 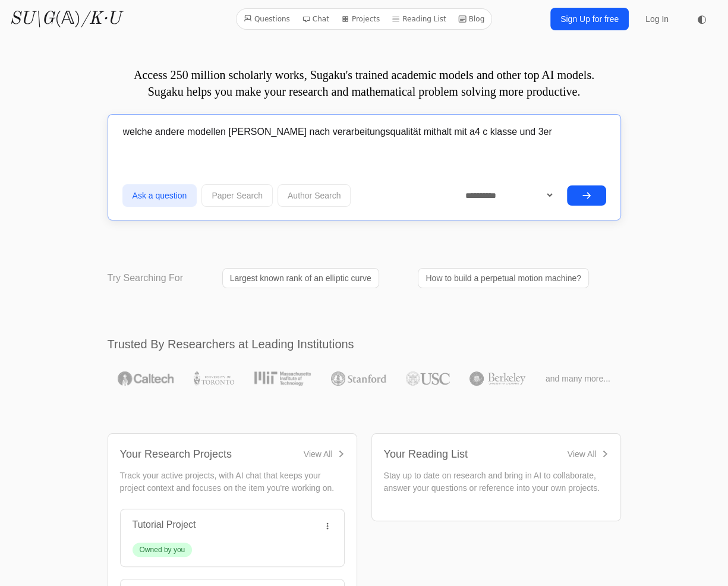 What do you see at coordinates (282, 379) in the screenshot?
I see `img: MIT` at bounding box center [282, 379].